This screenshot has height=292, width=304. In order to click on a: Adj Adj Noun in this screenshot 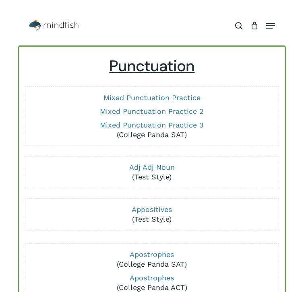, I will do `click(152, 167)`.